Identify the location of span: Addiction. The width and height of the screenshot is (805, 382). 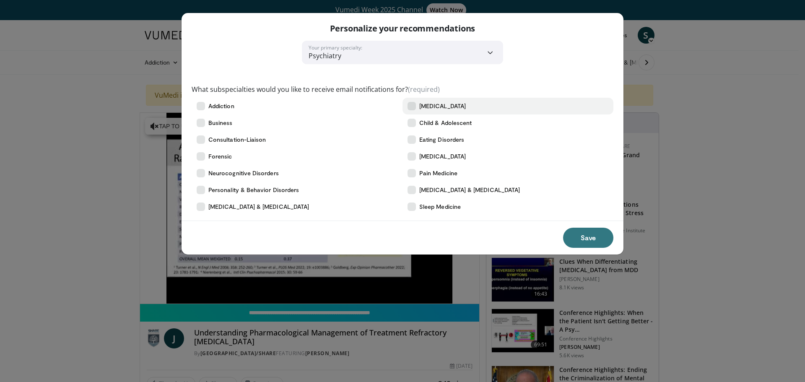
(221, 106).